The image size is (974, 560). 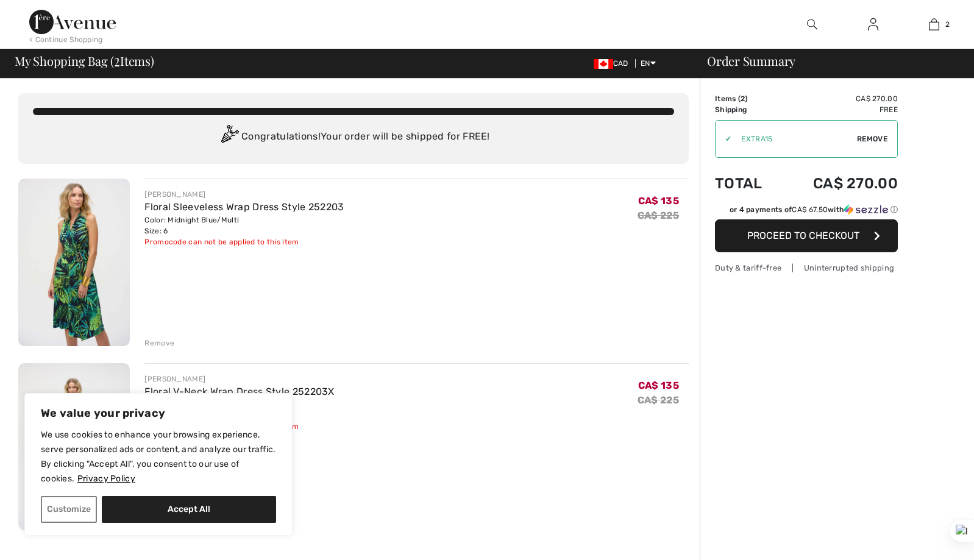 What do you see at coordinates (244, 206) in the screenshot?
I see `a: Floral Sleeveless Wrap Dress Style 252203` at bounding box center [244, 206].